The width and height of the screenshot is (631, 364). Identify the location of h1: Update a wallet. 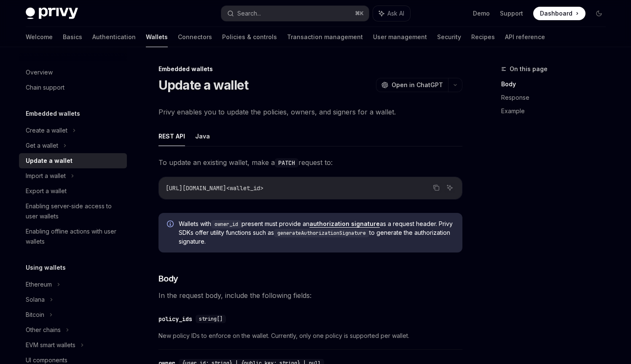
(204, 85).